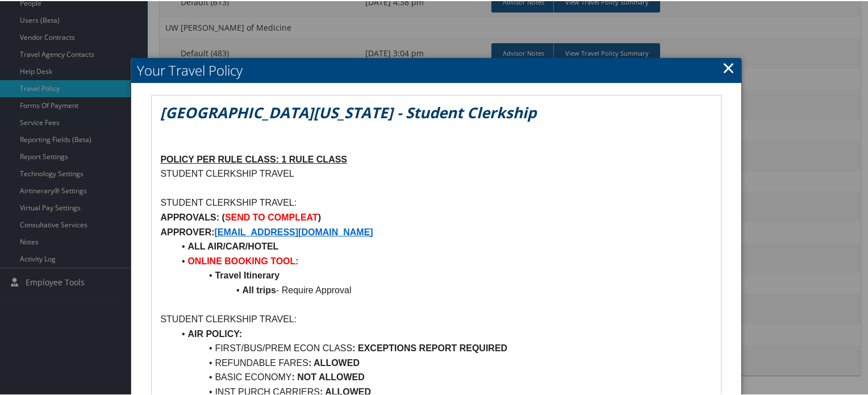  I want to click on li: - Require Approval, so click(442, 290).